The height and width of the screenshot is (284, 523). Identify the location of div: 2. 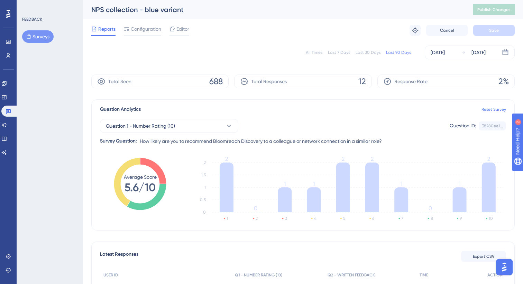
(49, 6).